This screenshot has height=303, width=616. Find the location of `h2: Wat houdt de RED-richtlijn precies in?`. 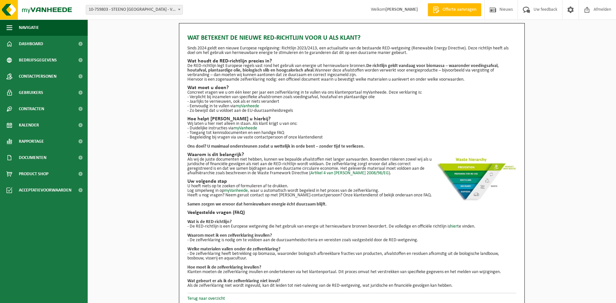

h2: Wat houdt de RED-richtlijn precies in? is located at coordinates (352, 61).